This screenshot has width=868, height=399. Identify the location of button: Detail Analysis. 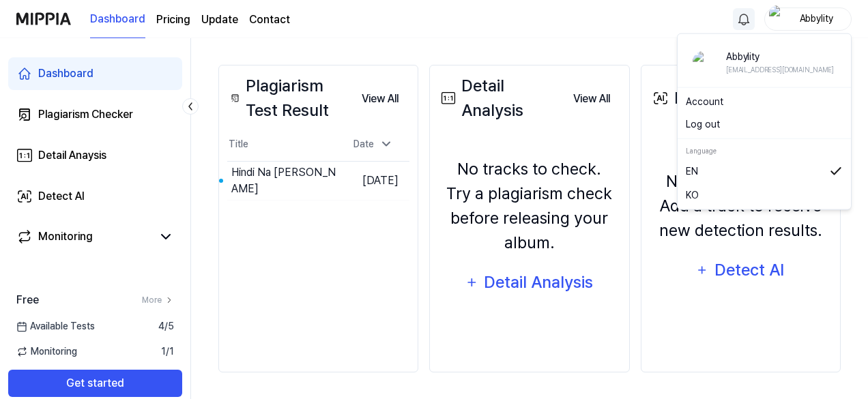
(530, 283).